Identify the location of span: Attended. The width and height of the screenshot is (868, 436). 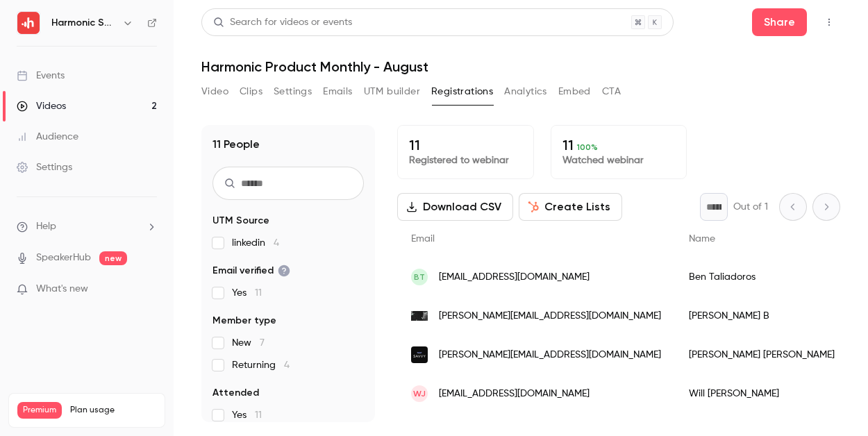
(236, 393).